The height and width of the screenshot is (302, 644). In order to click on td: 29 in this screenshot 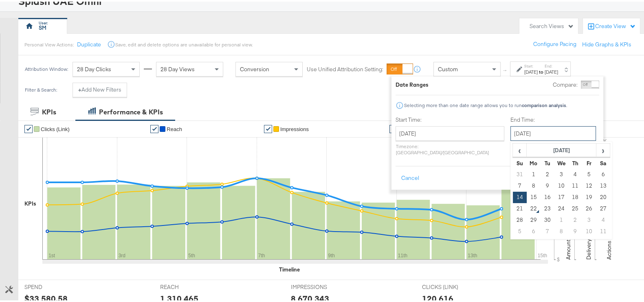, I will do `click(534, 219)`.